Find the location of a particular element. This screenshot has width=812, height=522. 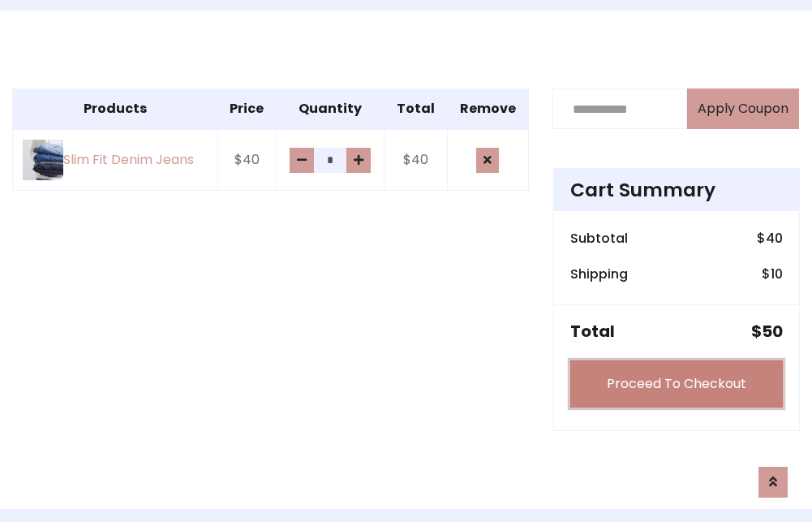

h5: Total is located at coordinates (592, 331).